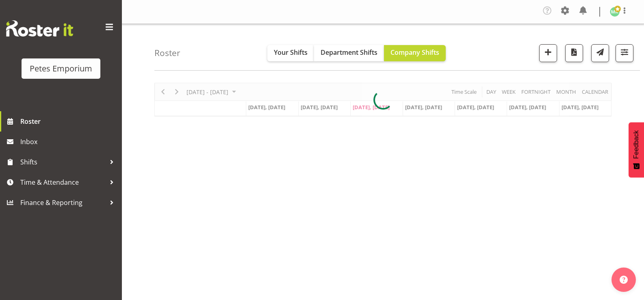  What do you see at coordinates (349, 53) in the screenshot?
I see `button: Department Shifts` at bounding box center [349, 53].